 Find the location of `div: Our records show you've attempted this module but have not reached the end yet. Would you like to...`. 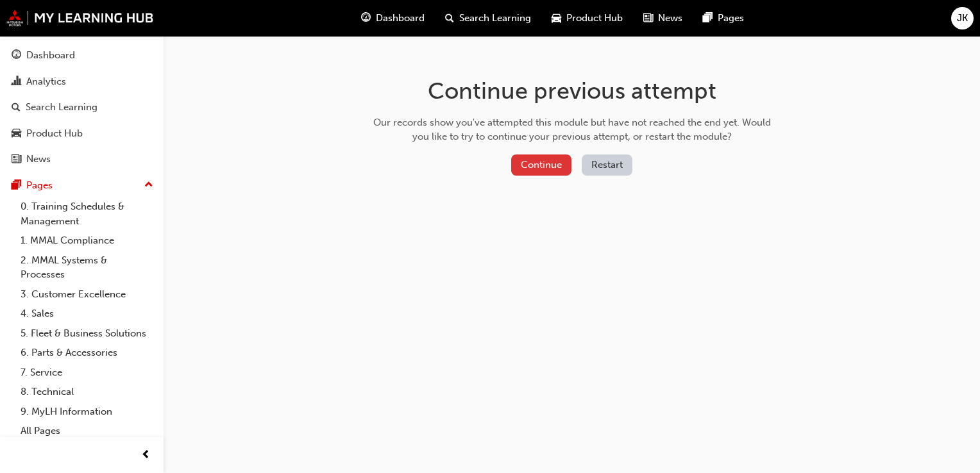

div: Our records show you've attempted this module but have not reached the end yet. Would you like to... is located at coordinates (572, 129).